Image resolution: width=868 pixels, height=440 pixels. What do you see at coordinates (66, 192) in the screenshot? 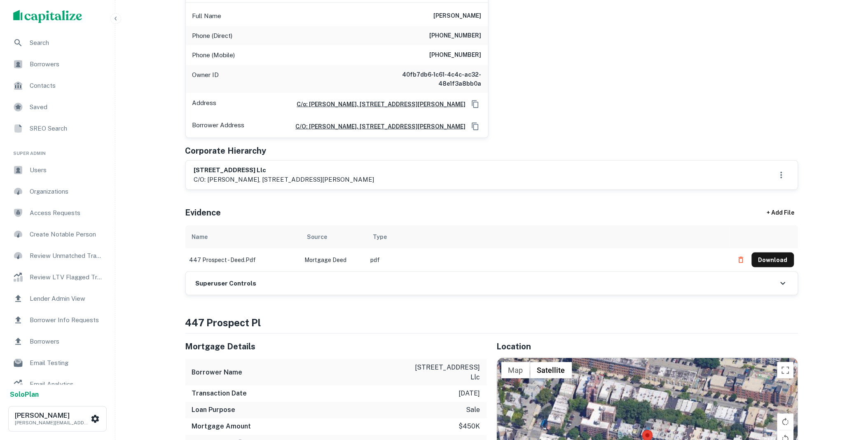
I see `span: Organizations` at bounding box center [66, 192].